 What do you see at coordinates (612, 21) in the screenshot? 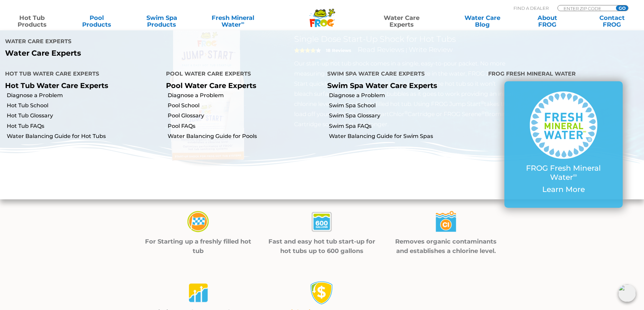
I see `a: ContactFROG` at bounding box center [612, 21].